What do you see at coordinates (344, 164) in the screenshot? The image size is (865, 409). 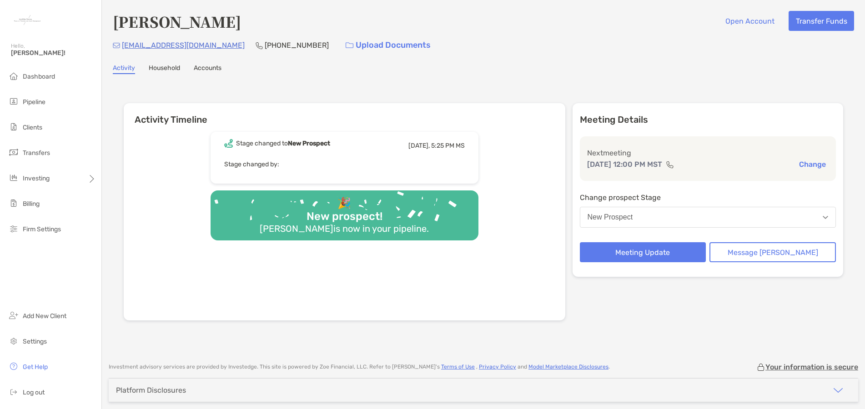 I see `p: Stage changed by:` at bounding box center [344, 164].